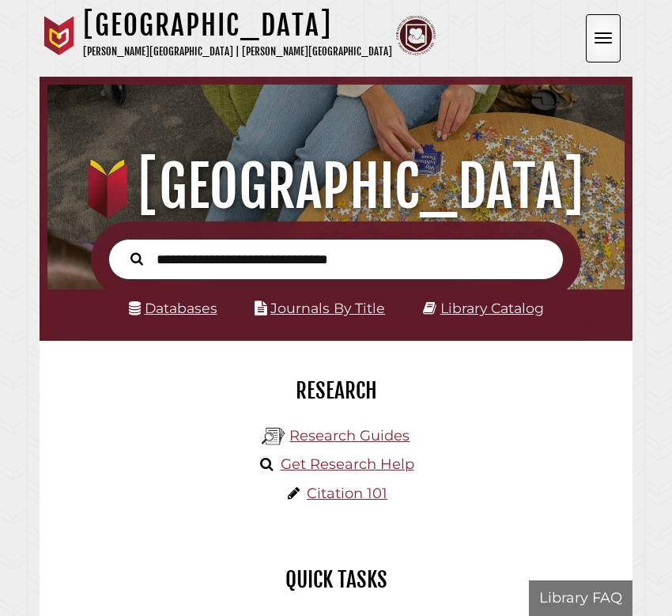  Describe the element at coordinates (336, 390) in the screenshot. I see `h2: Research` at that location.